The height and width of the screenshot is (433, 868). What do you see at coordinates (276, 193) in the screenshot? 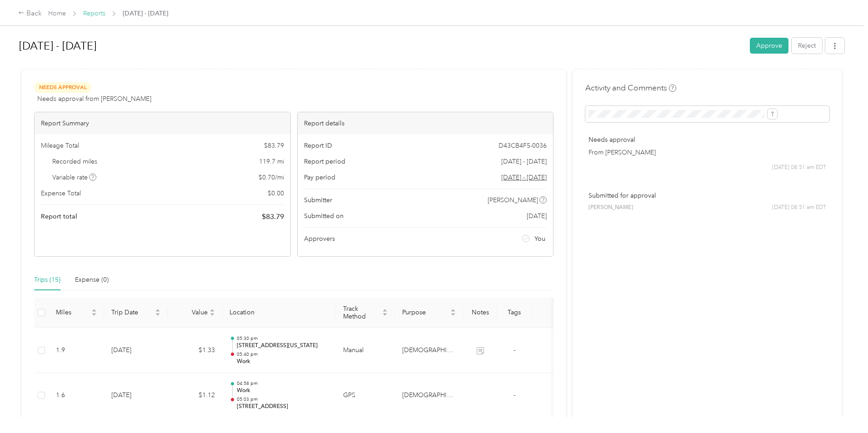
I see `span: $ 0.00` at bounding box center [276, 193].